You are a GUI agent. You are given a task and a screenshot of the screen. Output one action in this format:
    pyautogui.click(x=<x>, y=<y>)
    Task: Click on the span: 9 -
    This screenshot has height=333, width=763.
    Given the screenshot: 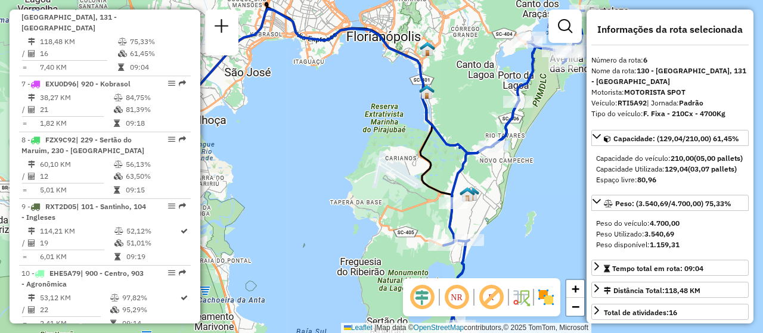 What is the action you would take?
    pyautogui.click(x=83, y=212)
    